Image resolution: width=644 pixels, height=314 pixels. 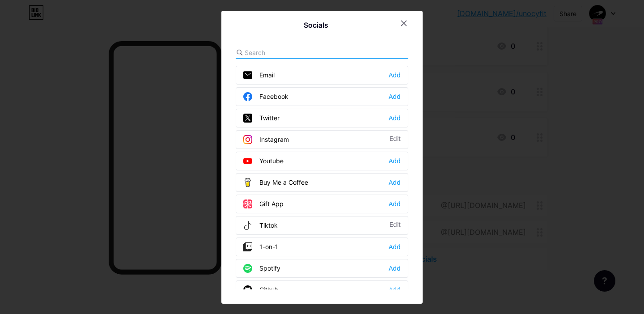 I want to click on div: Facebook, so click(x=266, y=97).